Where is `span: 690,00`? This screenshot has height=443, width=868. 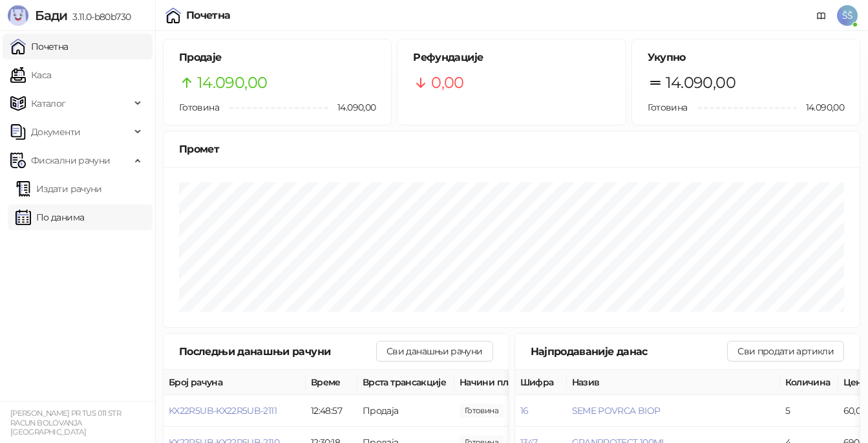
span: 690,00 is located at coordinates (482, 410).